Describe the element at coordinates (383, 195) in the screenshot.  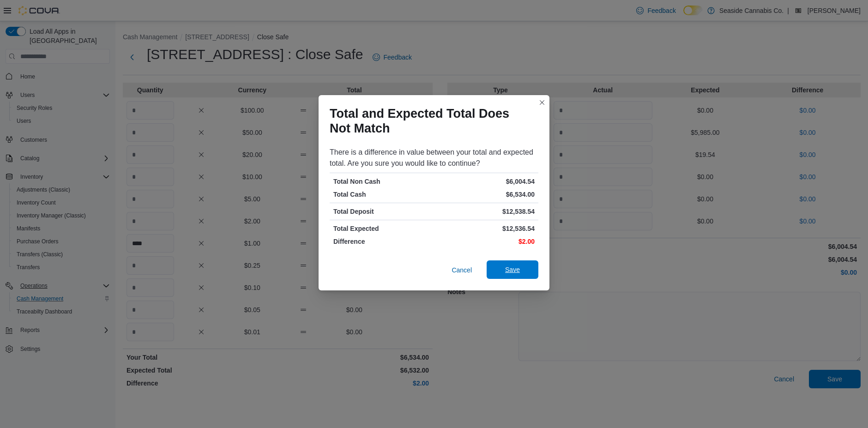
I see `p: Total Cash` at that location.